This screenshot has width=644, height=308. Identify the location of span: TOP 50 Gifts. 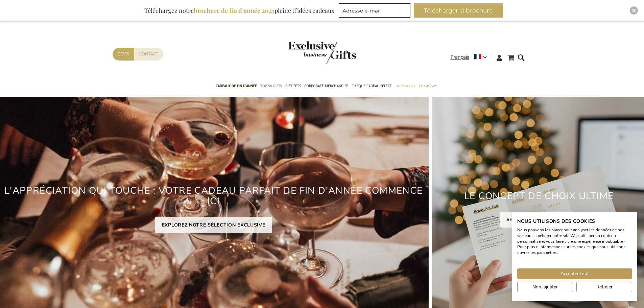
(271, 86).